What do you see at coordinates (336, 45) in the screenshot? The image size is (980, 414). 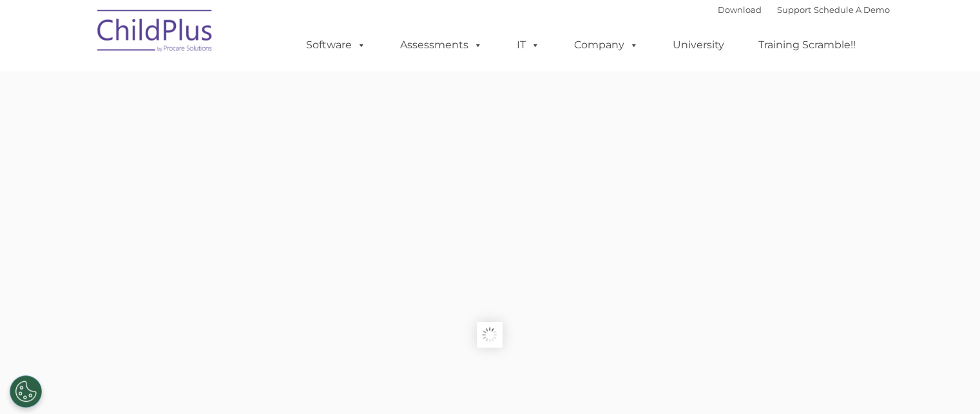 I see `a: Software` at bounding box center [336, 45].